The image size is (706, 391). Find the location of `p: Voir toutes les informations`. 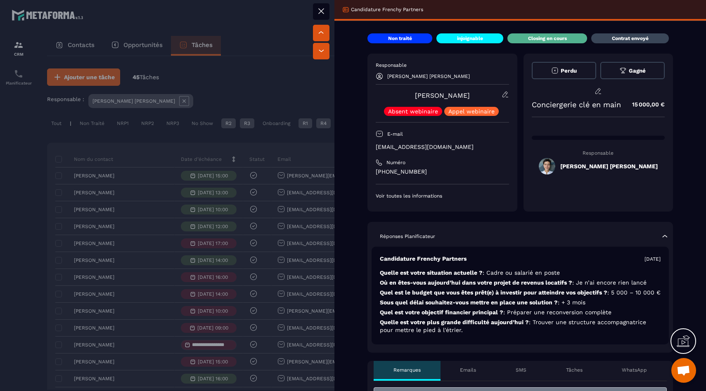

p: Voir toutes les informations is located at coordinates (442, 196).